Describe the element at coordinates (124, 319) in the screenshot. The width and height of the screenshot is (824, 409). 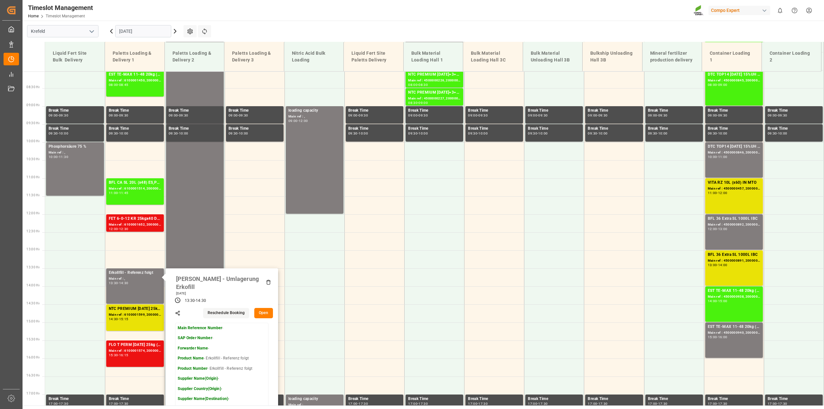
I see `div: 15:15` at that location.